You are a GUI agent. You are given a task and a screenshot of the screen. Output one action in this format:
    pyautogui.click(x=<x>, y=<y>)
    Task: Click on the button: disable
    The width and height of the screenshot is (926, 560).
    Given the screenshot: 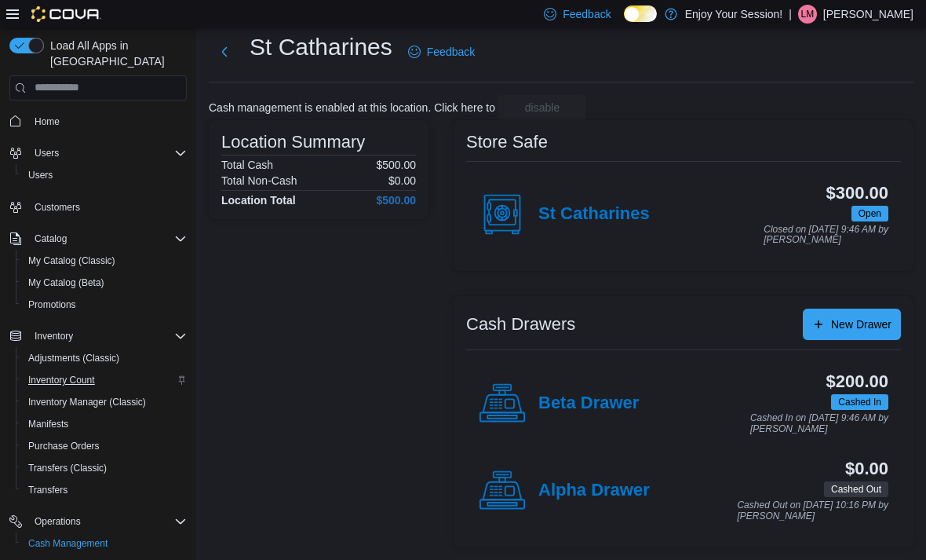 What is the action you would take?
    pyautogui.click(x=542, y=108)
    